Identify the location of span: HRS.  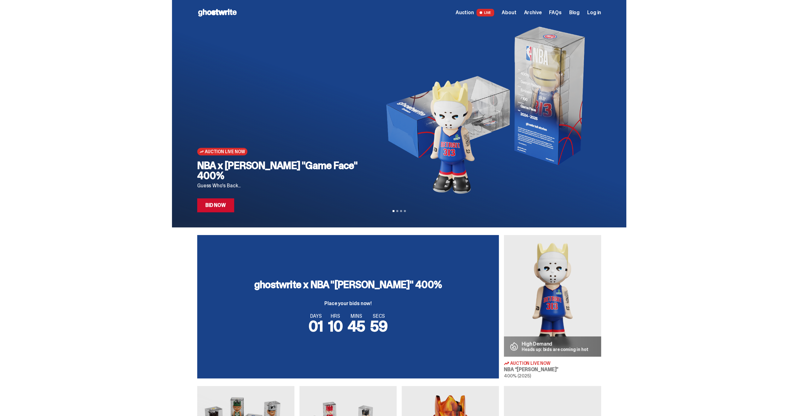
(336, 316).